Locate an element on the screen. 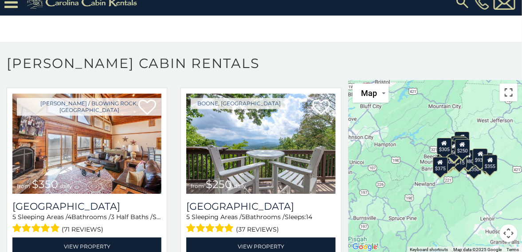  div: $460 is located at coordinates (455, 150).